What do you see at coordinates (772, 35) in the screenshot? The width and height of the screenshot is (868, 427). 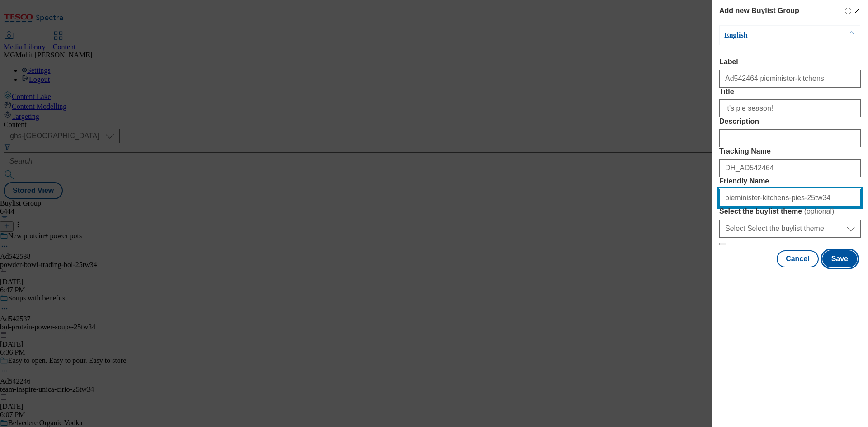 I see `p: English` at bounding box center [772, 35].